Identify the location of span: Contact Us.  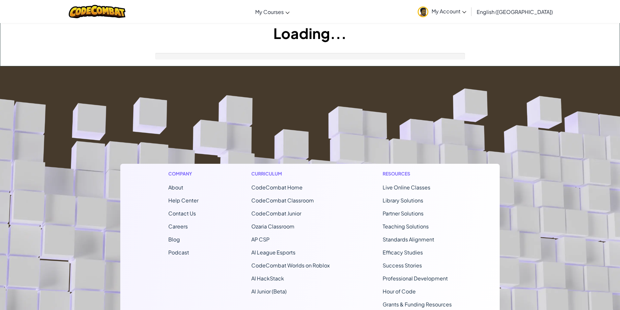
(182, 213).